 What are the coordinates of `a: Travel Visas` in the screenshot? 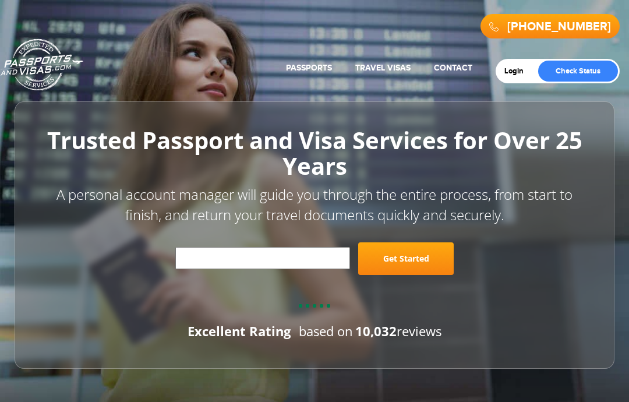 It's located at (383, 68).